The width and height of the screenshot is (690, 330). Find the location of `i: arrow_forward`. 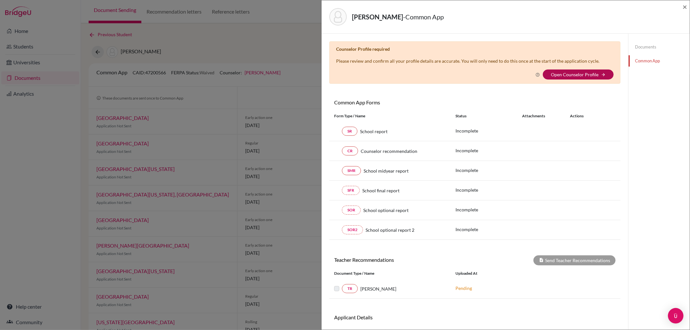

i: arrow_forward is located at coordinates (603, 75).